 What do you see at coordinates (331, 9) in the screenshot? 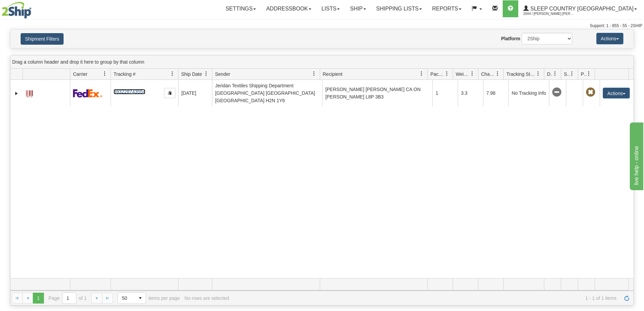
I see `a: Lists` at bounding box center [331, 9].